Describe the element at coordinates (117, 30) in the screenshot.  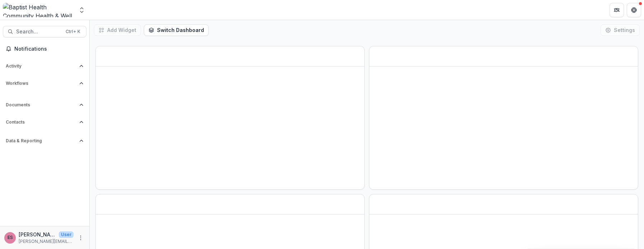
I see `button: Add Widget` at that location.